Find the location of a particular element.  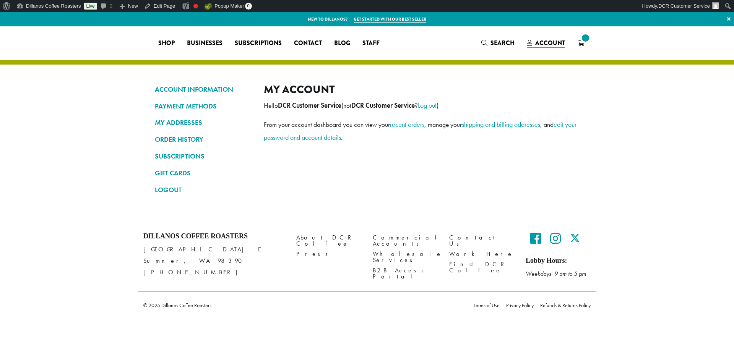

em: Weekdays 9 am to 5 pm is located at coordinates (556, 274).